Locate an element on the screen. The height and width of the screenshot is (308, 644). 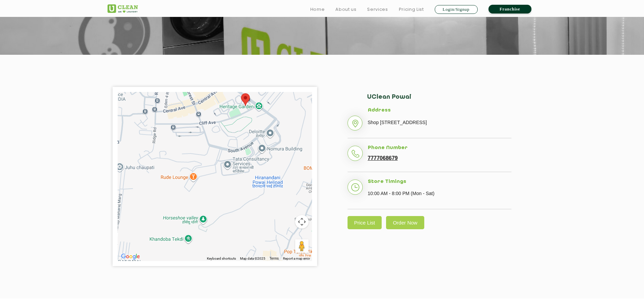
a: Price List is located at coordinates (365, 222).